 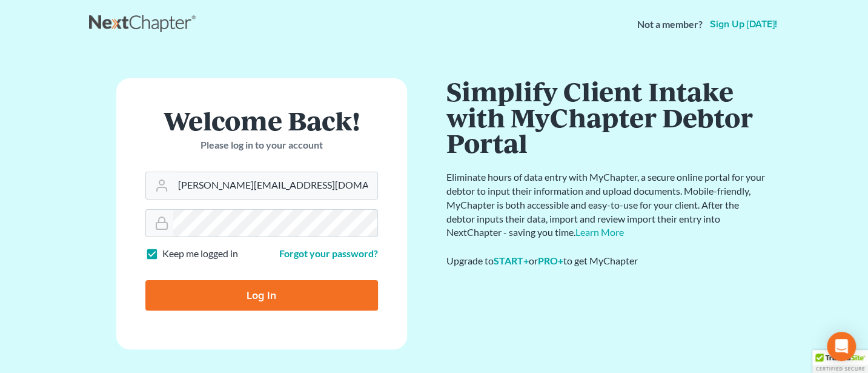 I want to click on a: Learn More, so click(x=600, y=231).